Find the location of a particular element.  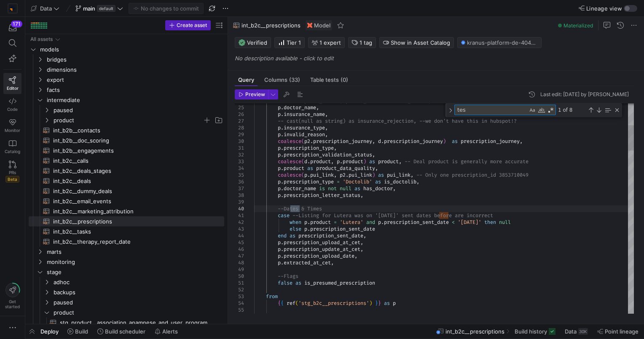

span: Data is located at coordinates (46, 8).